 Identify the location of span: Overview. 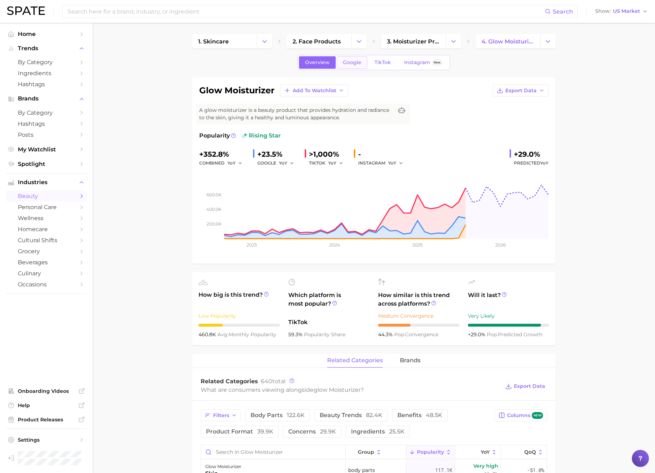
(317, 62).